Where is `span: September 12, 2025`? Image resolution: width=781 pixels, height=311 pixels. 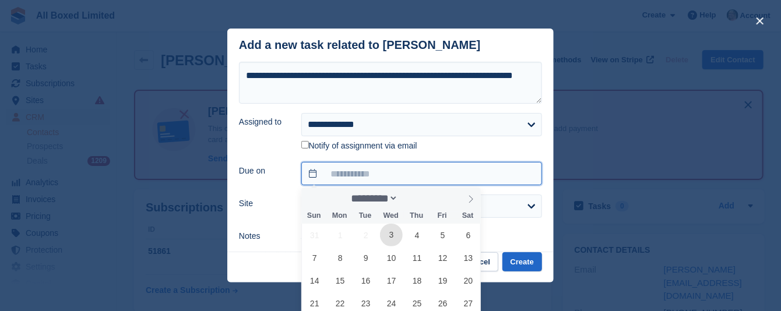 span: September 12, 2025 is located at coordinates (442, 258).